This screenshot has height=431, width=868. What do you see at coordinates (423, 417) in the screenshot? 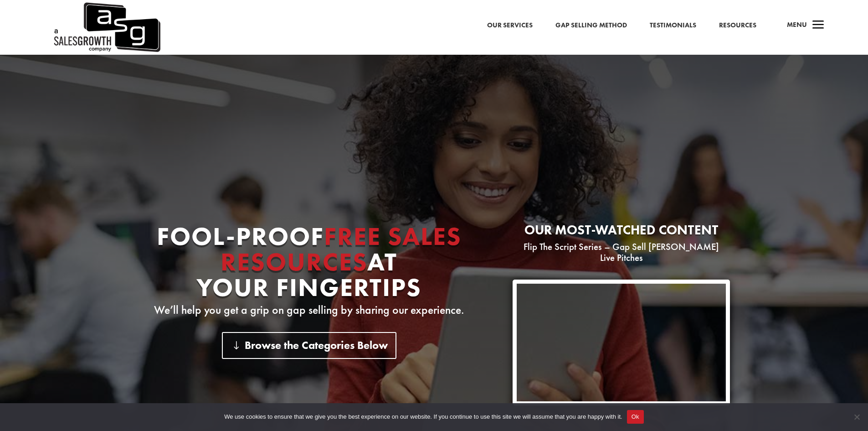
I see `span: We use cookies to ensure that we give you the best experience on our website. If you continue to ...` at bounding box center [423, 417].